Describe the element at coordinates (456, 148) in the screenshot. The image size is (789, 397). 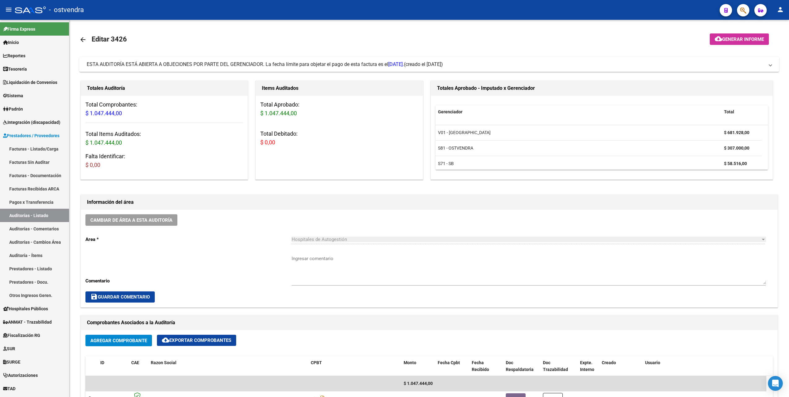
I see `span: S81 - OSTVENDRA` at that location.